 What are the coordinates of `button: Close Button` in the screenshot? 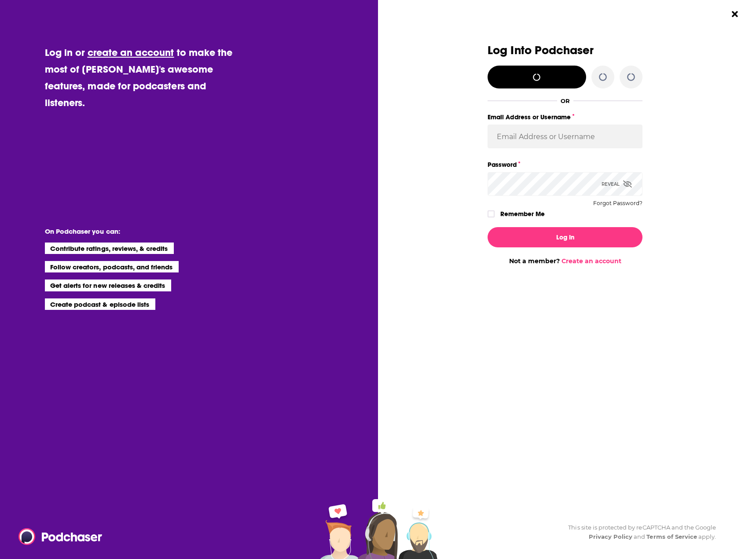 It's located at (735, 14).